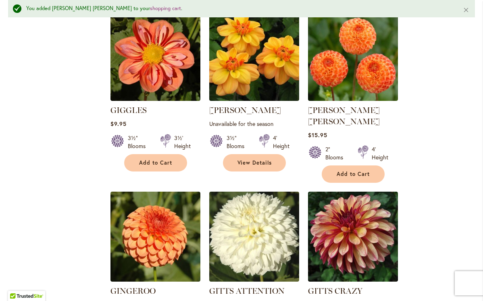 The height and width of the screenshot is (301, 483). I want to click on img: Gitts Crazy, so click(353, 236).